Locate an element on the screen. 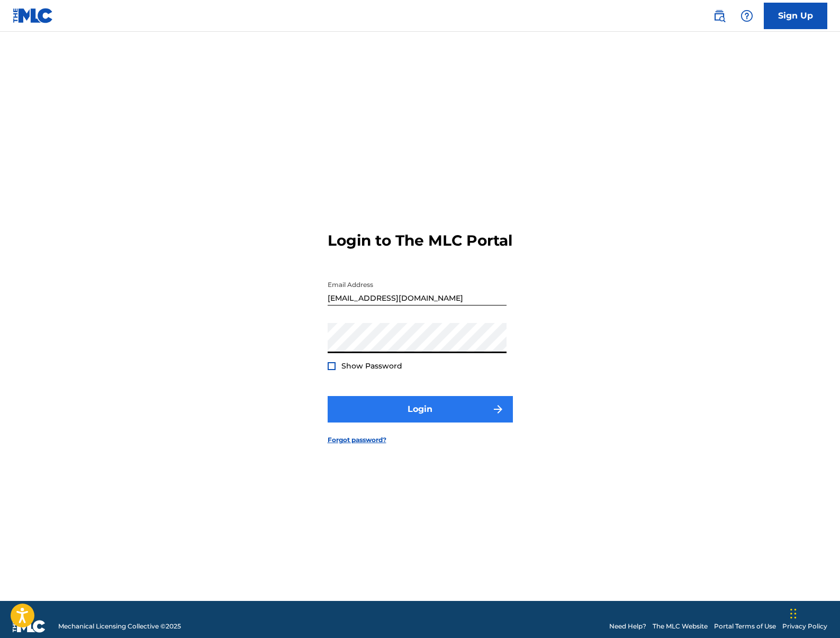 The height and width of the screenshot is (638, 840). img: logo is located at coordinates (29, 626).